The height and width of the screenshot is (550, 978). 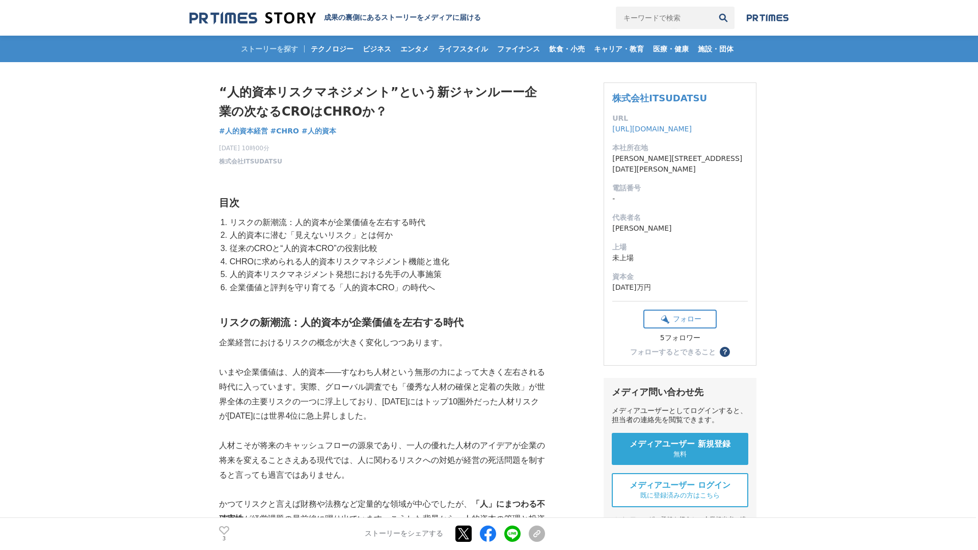 What do you see at coordinates (671, 49) in the screenshot?
I see `span: 医療・健康` at bounding box center [671, 49].